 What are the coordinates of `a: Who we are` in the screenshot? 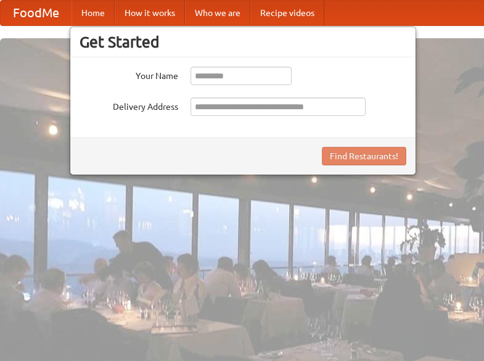 It's located at (218, 13).